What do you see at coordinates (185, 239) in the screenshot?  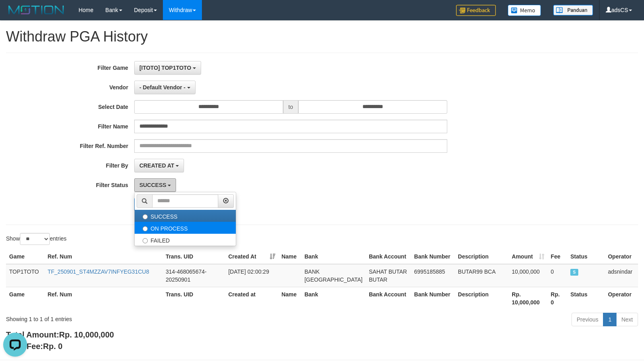 I see `label: FAILED` at bounding box center [185, 239].